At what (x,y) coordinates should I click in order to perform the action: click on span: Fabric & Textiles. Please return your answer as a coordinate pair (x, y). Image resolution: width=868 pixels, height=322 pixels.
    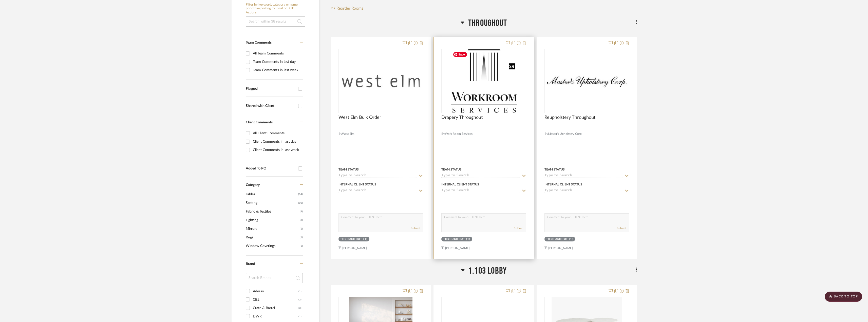
    Looking at the image, I should click on (272, 211).